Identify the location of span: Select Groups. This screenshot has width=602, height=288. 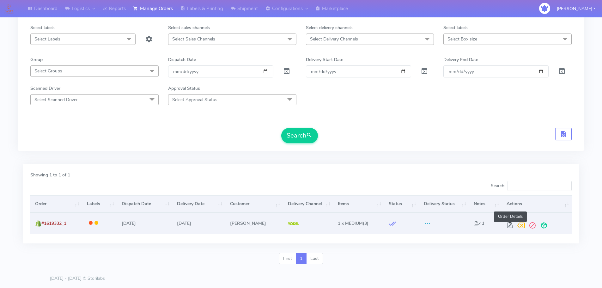
(48, 71).